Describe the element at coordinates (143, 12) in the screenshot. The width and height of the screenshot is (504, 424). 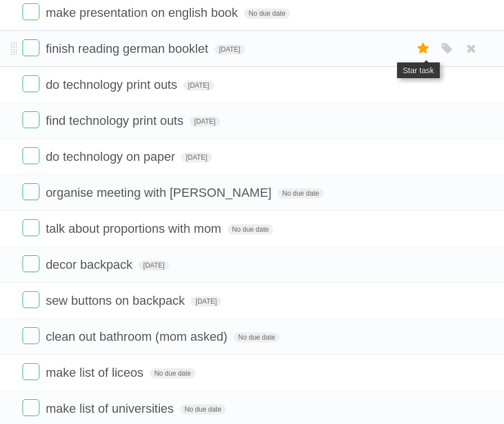
I see `span: make presentation on english book` at that location.